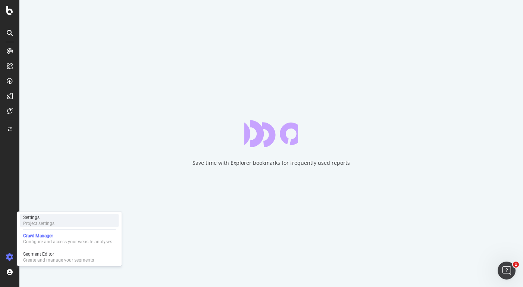 The height and width of the screenshot is (287, 523). What do you see at coordinates (69, 239) in the screenshot?
I see `a: Crawl ManagerConfigure and access your website analyses` at bounding box center [69, 239].